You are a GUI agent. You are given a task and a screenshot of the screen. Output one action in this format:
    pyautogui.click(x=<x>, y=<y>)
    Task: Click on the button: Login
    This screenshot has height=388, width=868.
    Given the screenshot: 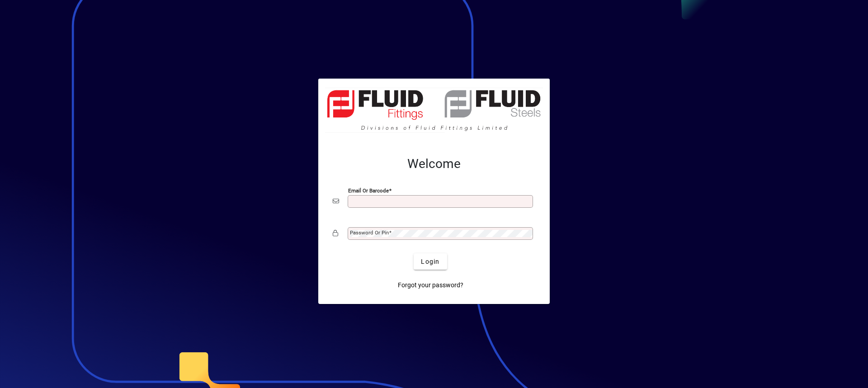 What is the action you would take?
    pyautogui.click(x=430, y=261)
    